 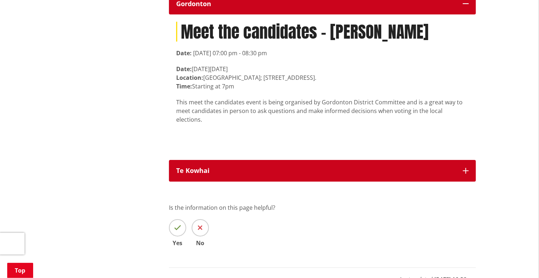 I want to click on strong: Te Kowhai, so click(x=193, y=170).